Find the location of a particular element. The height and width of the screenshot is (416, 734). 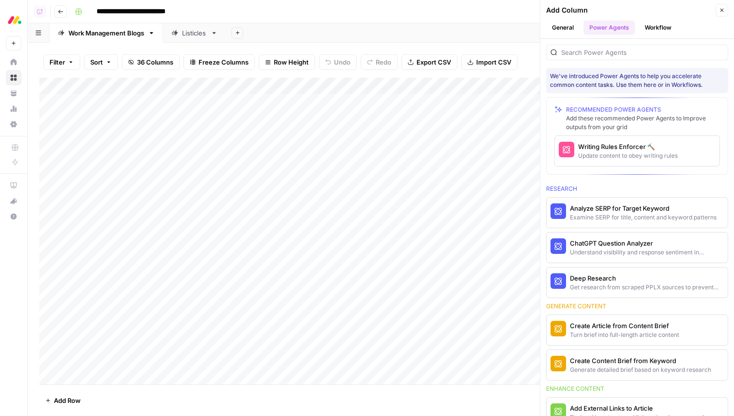

div: Turn brief into full-length article content is located at coordinates (624, 335).